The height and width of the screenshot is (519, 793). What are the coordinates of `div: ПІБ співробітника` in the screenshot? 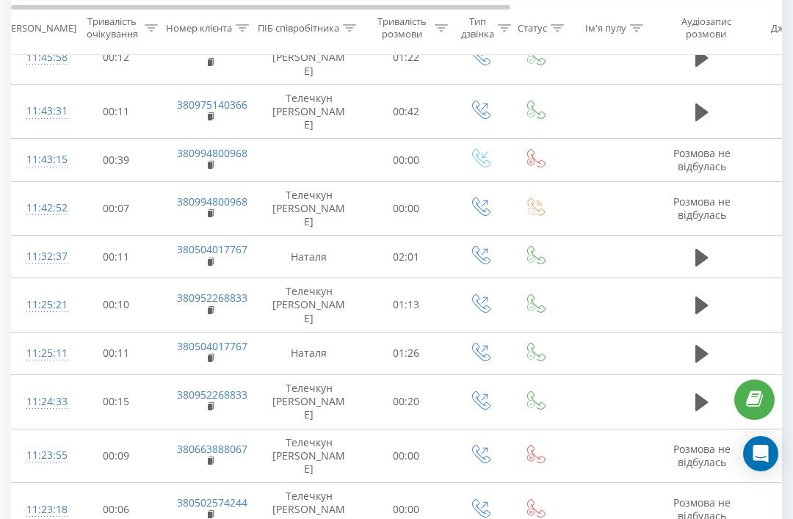 It's located at (298, 27).